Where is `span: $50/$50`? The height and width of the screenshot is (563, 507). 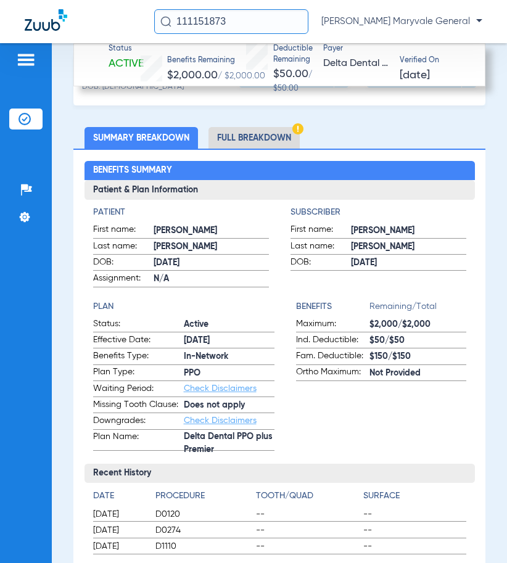
span: $50/$50 is located at coordinates (418, 341).